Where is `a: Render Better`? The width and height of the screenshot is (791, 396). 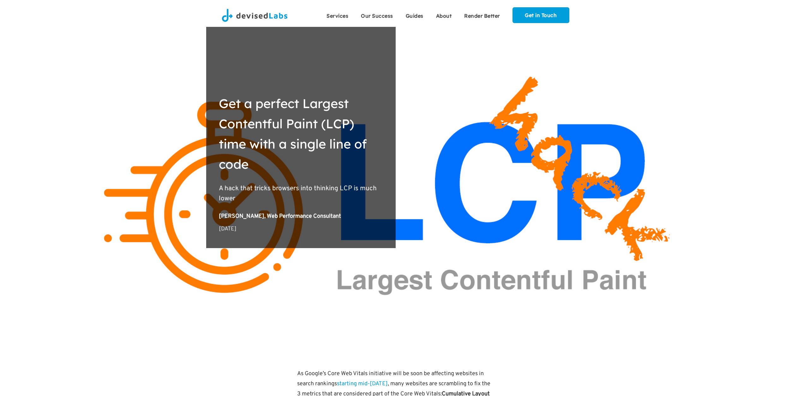 a: Render Better is located at coordinates (482, 15).